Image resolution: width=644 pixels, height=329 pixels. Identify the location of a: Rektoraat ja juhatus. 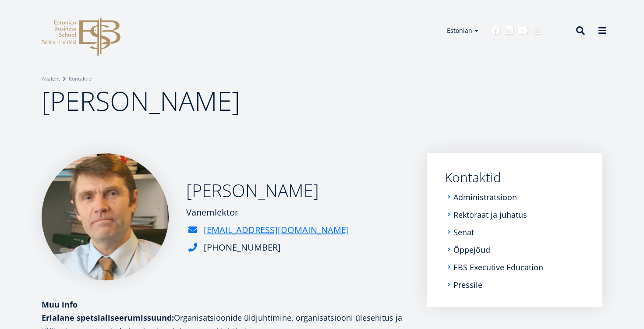
(490, 215).